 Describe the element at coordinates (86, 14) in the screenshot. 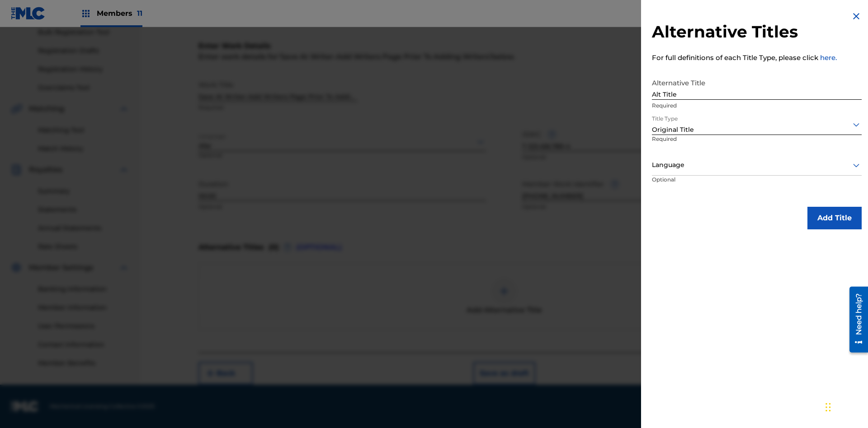

I see `img: Top Rightsholders` at that location.